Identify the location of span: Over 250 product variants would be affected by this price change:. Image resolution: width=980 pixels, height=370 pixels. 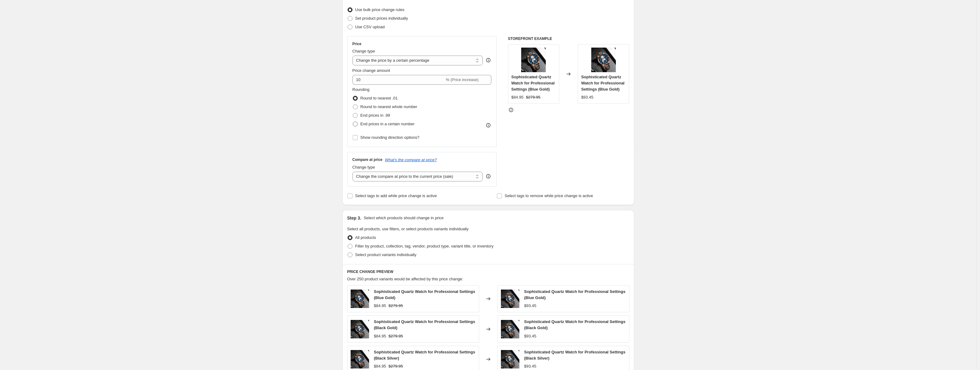
(405, 279).